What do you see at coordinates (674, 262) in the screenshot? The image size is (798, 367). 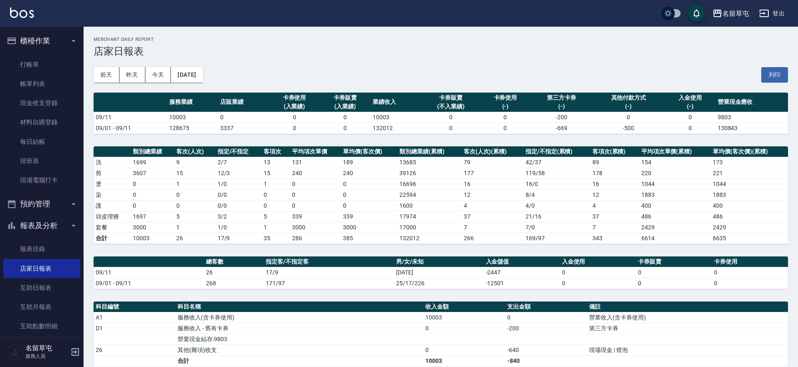 I see `th: 卡券販賣` at bounding box center [674, 262].